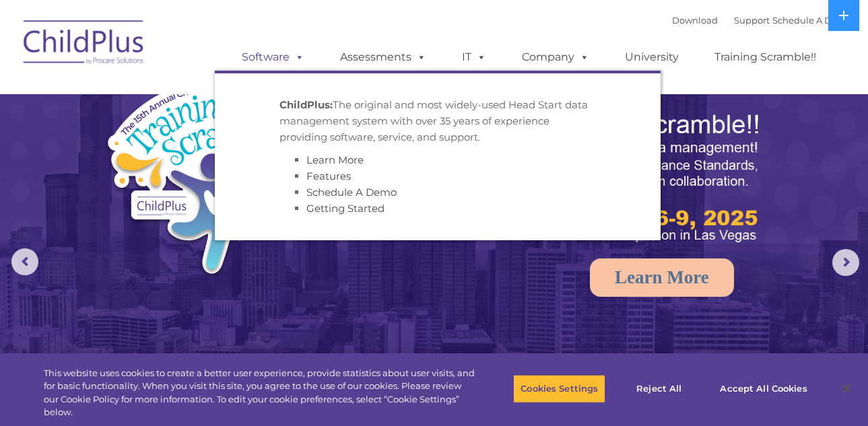  Describe the element at coordinates (765, 57) in the screenshot. I see `a: Training Scramble!!` at that location.